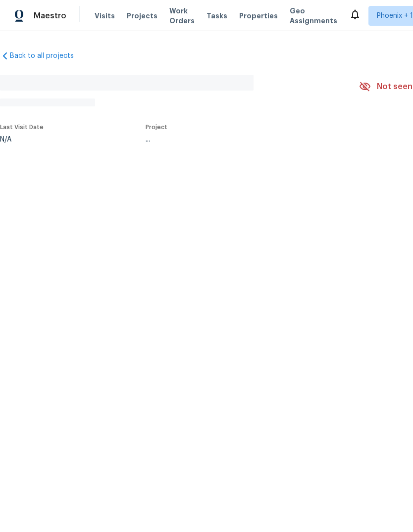 The width and height of the screenshot is (413, 532). I want to click on span: Project, so click(156, 127).